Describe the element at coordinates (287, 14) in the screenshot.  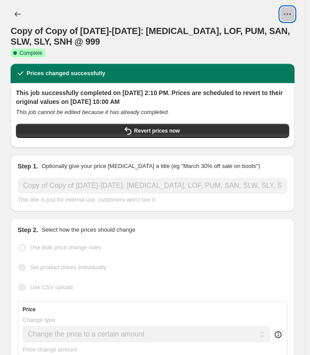
I see `button: View actions for Copy of Copy of Jul 23-Aug 11: BAL, LOF, PUM, SAN, SLW, SLY, SNH @ 999` at that location.